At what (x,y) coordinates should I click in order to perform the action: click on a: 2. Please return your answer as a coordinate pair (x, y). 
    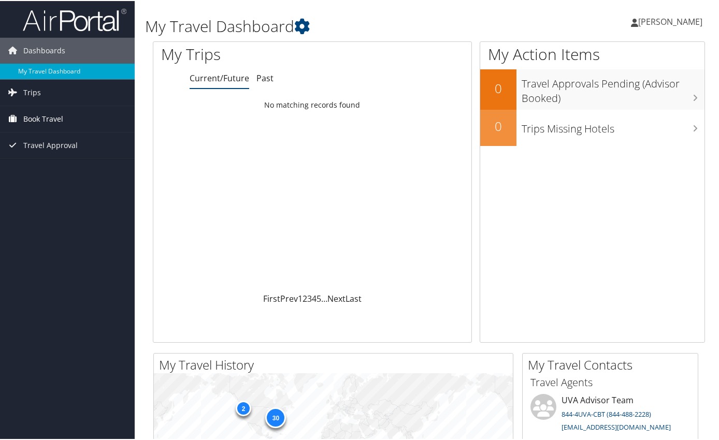
    Looking at the image, I should click on (305, 298).